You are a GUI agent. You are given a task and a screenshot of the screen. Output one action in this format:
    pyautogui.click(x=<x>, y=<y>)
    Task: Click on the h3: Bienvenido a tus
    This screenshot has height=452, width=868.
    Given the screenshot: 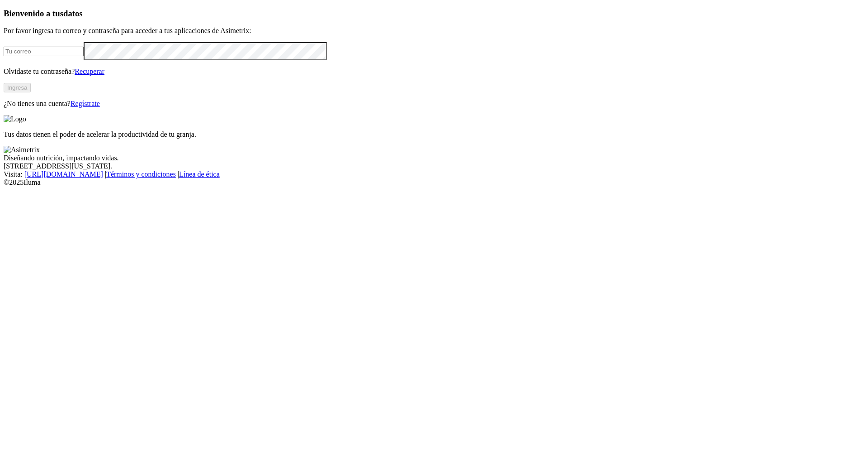 What is the action you would take?
    pyautogui.click(x=434, y=14)
    